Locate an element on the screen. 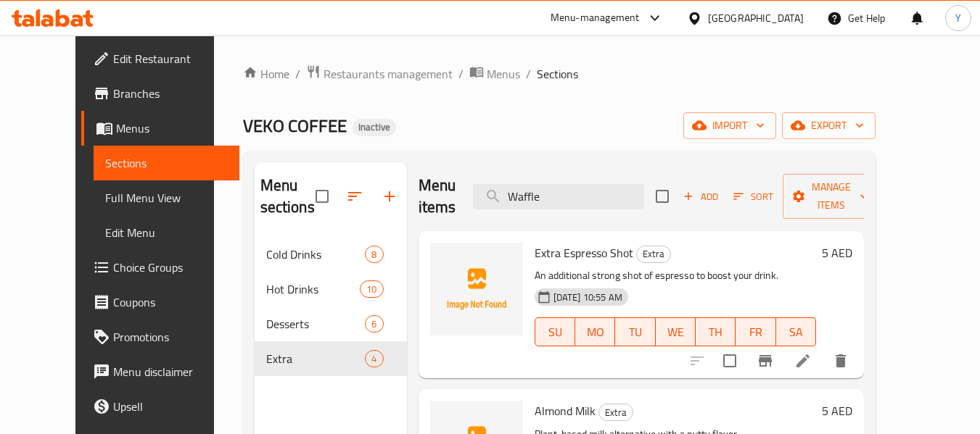 The height and width of the screenshot is (434, 980). span: SA is located at coordinates (795, 332).